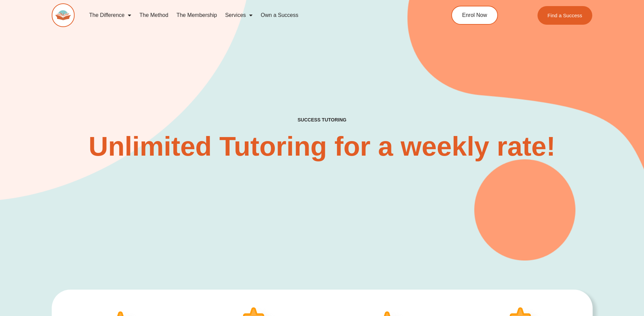 Image resolution: width=644 pixels, height=316 pixels. What do you see at coordinates (322, 120) in the screenshot?
I see `h4: SUCCESS TUTORING​` at bounding box center [322, 120].